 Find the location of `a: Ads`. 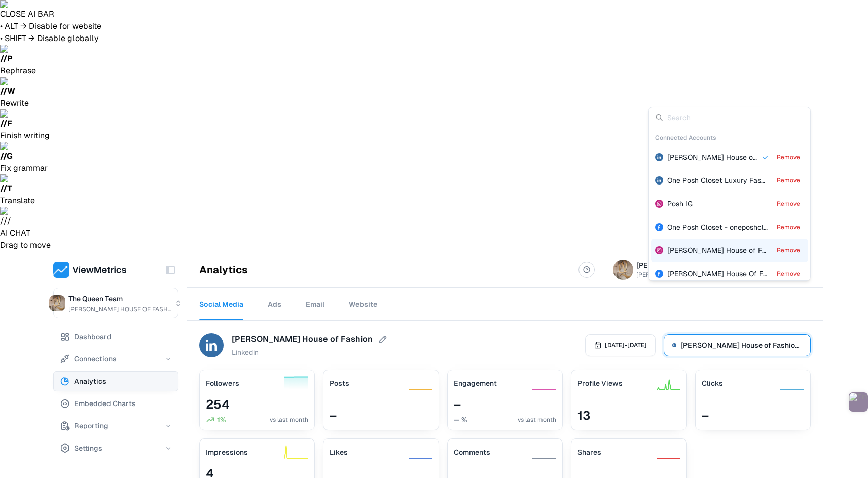

a: Ads is located at coordinates (275, 304).